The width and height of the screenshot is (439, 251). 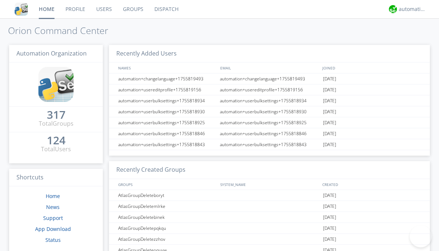 I want to click on a: 317, so click(x=56, y=115).